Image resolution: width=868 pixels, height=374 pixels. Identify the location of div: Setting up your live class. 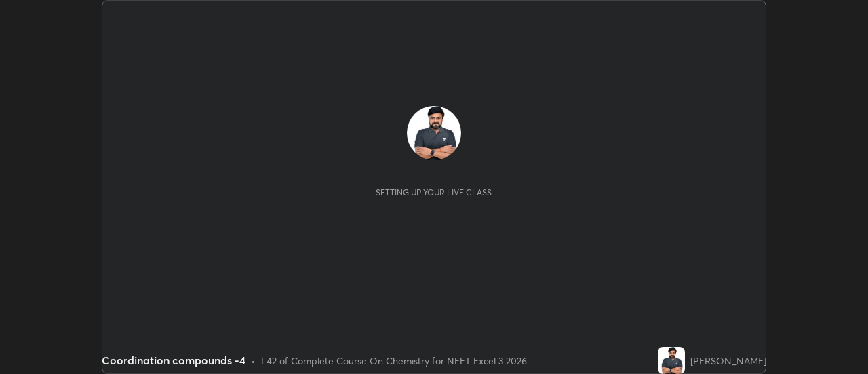
(433, 192).